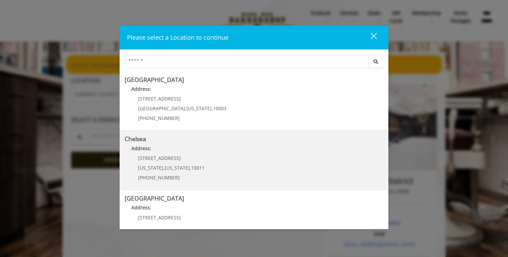  What do you see at coordinates (246, 61) in the screenshot?
I see `input: Search Center` at bounding box center [246, 61].